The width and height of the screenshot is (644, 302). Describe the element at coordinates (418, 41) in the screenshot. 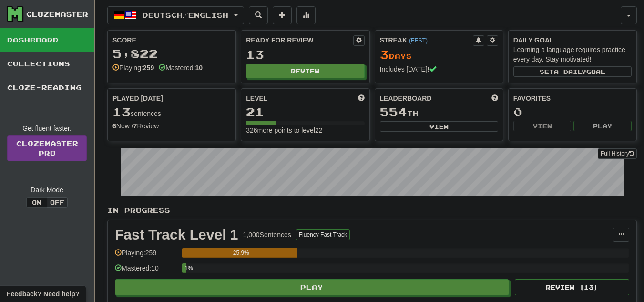

I see `a: (EEST)` at that location.